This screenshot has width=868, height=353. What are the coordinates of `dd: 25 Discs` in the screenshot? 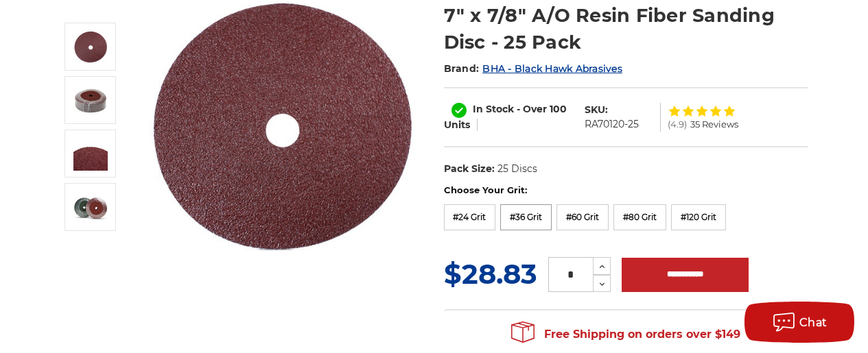 It's located at (518, 169).